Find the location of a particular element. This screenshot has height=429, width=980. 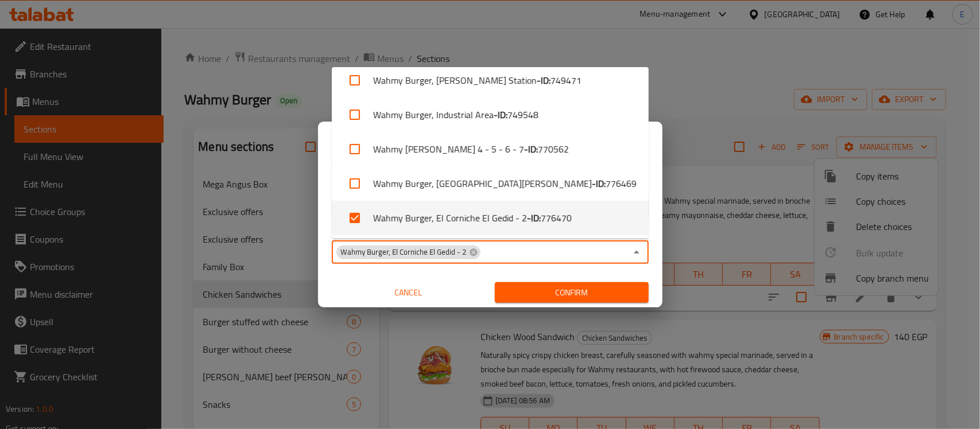

li: Wahmy Burger, El Corniche El Gedid - 2 is located at coordinates (490, 218).